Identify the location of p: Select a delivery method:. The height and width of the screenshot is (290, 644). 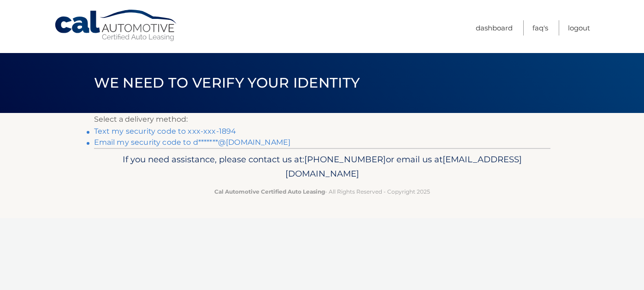
(322, 119).